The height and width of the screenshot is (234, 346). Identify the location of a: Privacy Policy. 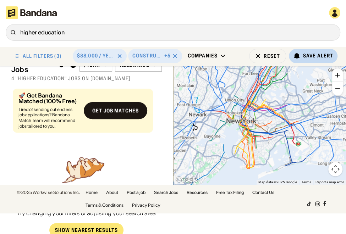
(146, 205).